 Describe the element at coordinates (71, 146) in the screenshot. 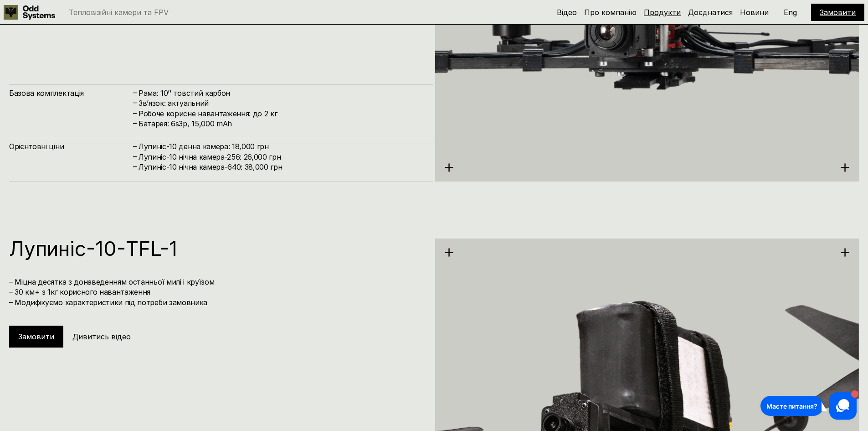

I see `h4: Орієнтовні ціни` at that location.